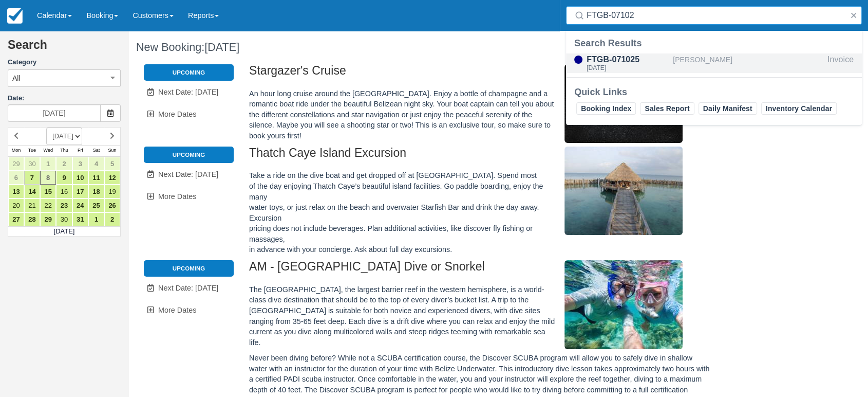  What do you see at coordinates (64, 151) in the screenshot?
I see `th: Thu` at bounding box center [64, 151].